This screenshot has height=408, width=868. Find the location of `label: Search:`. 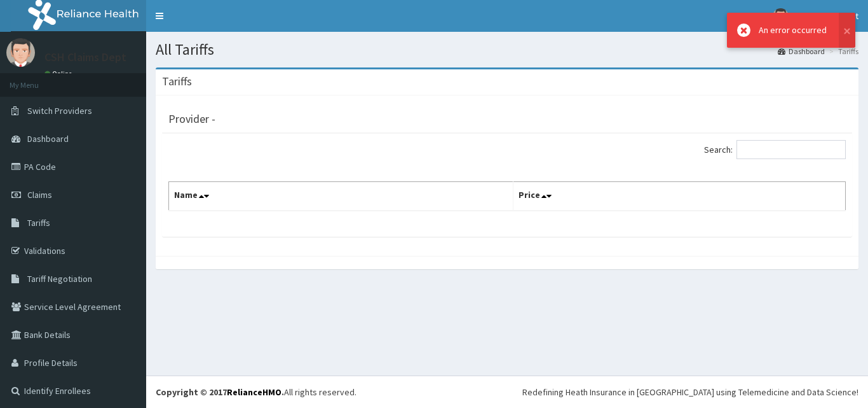

label: Search: is located at coordinates (775, 150).